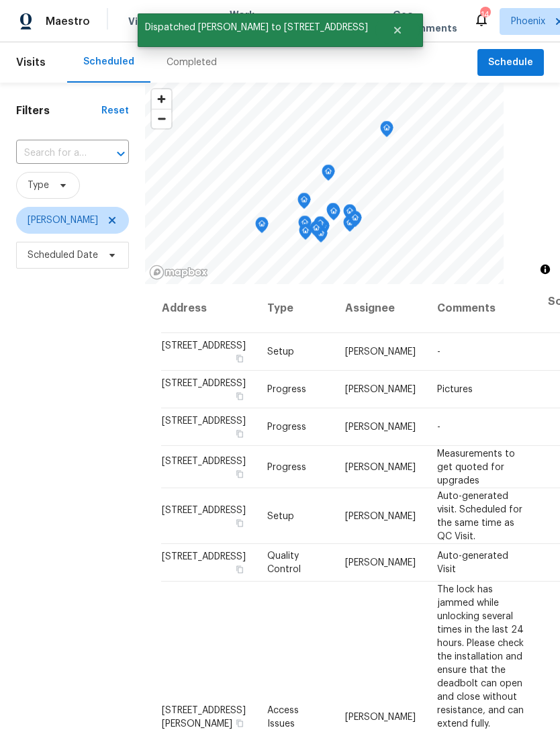 The image size is (560, 730). What do you see at coordinates (473, 563) in the screenshot?
I see `span: Auto-generated Visit` at bounding box center [473, 563].